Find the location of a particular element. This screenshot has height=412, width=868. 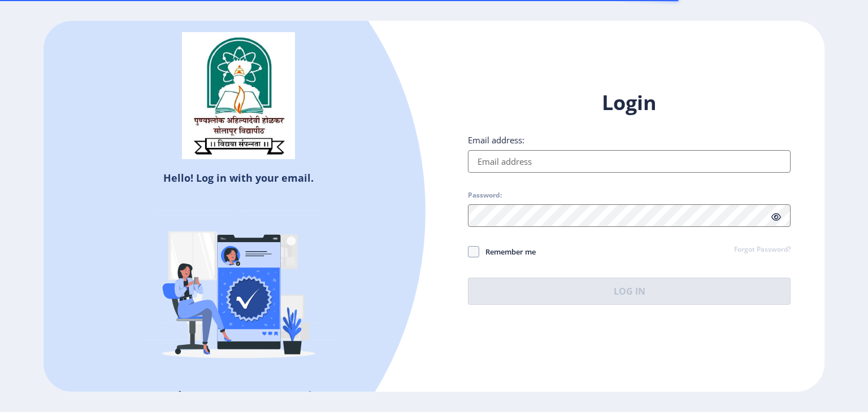

a: Forgot Password? is located at coordinates (762, 250).